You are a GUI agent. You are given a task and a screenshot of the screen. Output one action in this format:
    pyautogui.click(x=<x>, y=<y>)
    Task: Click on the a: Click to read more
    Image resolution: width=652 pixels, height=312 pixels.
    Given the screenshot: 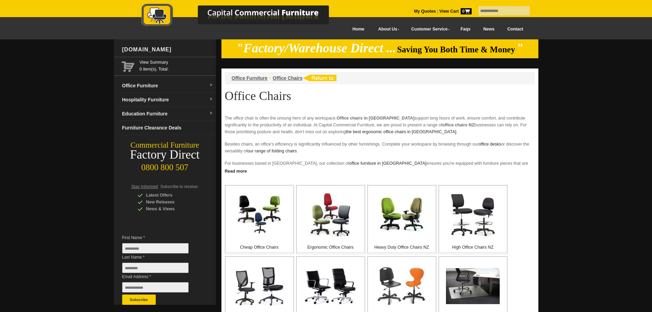 What is the action you would take?
    pyautogui.click(x=380, y=170)
    